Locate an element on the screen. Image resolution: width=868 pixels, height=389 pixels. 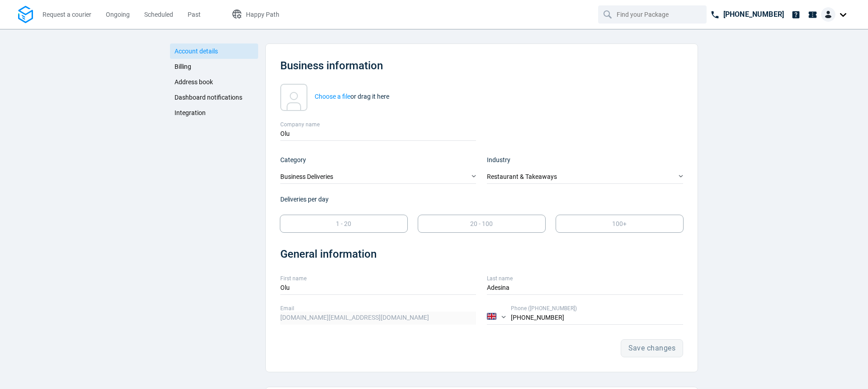
span: Industry is located at coordinates (499, 159).